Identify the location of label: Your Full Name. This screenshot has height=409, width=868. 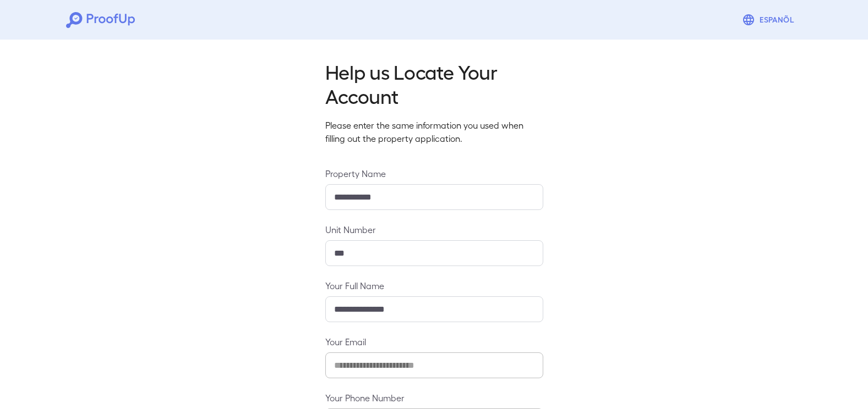
(434, 286).